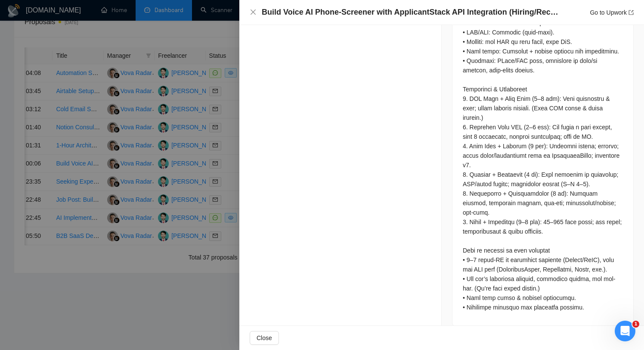 The image size is (644, 350). What do you see at coordinates (635, 324) in the screenshot?
I see `span: 1` at bounding box center [635, 324].